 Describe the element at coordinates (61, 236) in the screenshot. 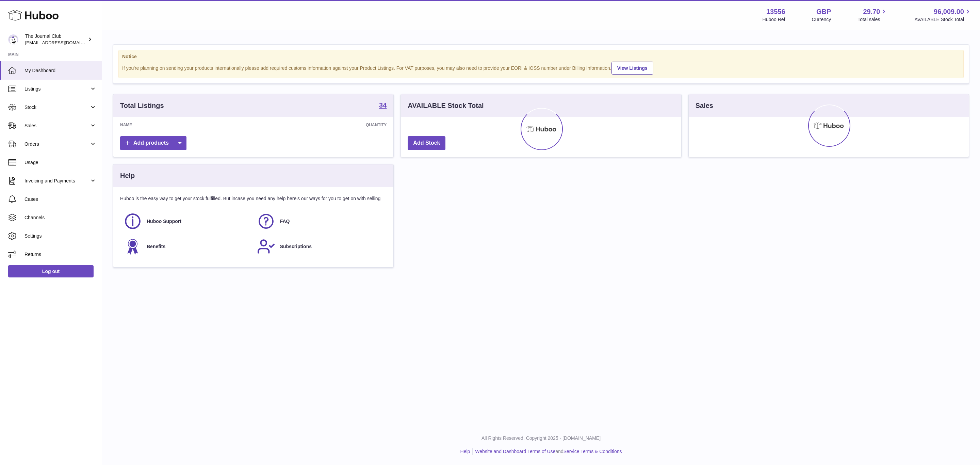

I see `span: Settings` at that location.